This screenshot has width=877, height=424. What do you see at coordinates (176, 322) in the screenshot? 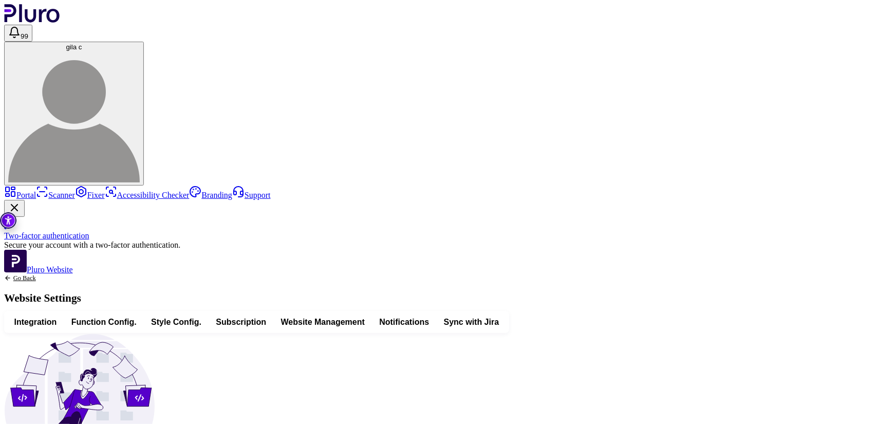
I see `button: Style Config.` at bounding box center [176, 322].